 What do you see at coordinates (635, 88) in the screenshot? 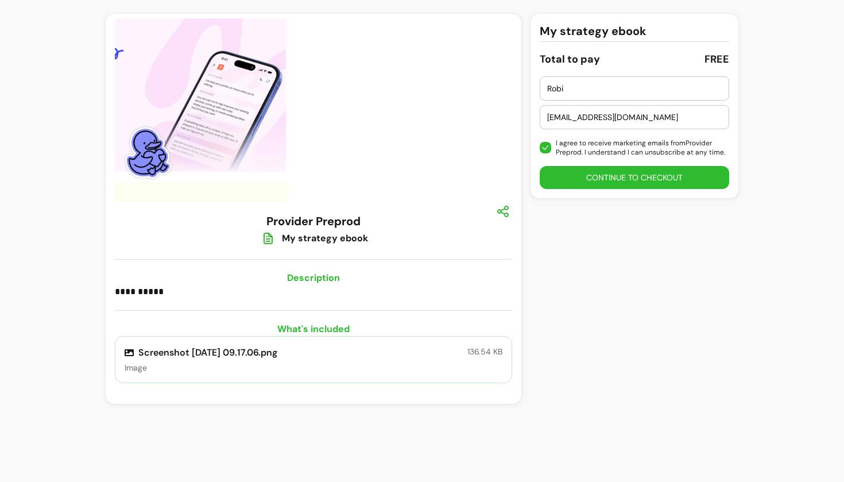
I see `input: Enter your first name` at bounding box center [635, 88].